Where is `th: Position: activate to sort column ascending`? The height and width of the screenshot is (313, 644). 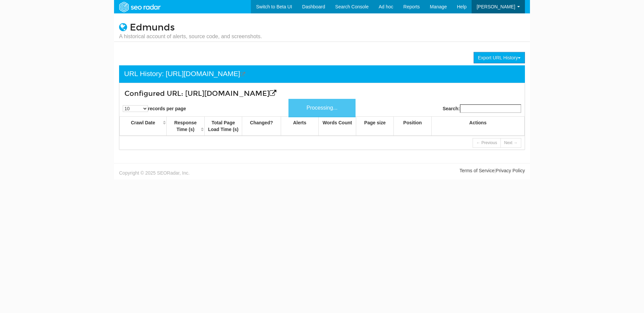
th: Position: activate to sort column ascending is located at coordinates (413, 126).